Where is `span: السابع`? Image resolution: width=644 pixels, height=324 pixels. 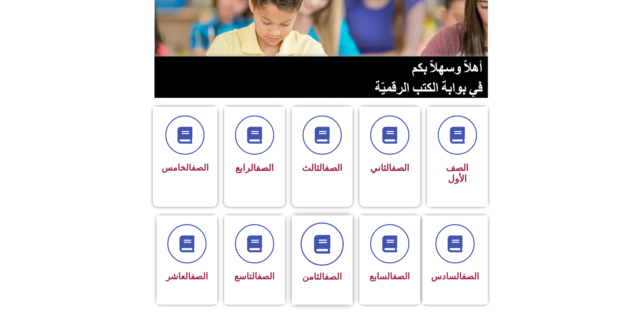
span: السابع is located at coordinates (390, 276).